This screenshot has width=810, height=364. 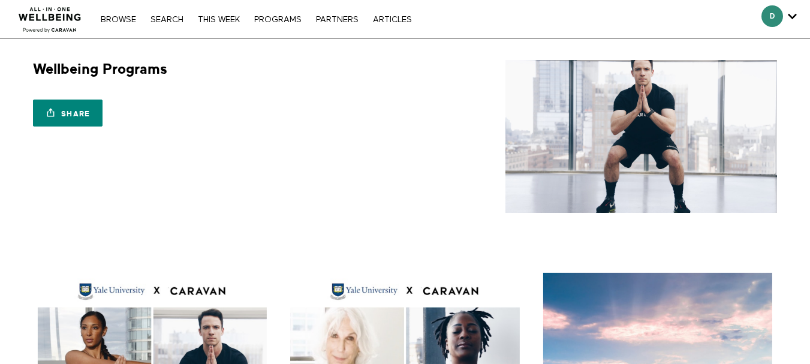 What do you see at coordinates (392, 20) in the screenshot?
I see `a: ARTICLES` at bounding box center [392, 20].